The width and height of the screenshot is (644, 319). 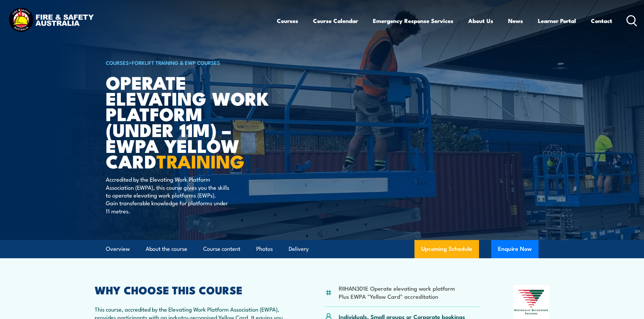 I want to click on a: Learner Portal, so click(x=557, y=21).